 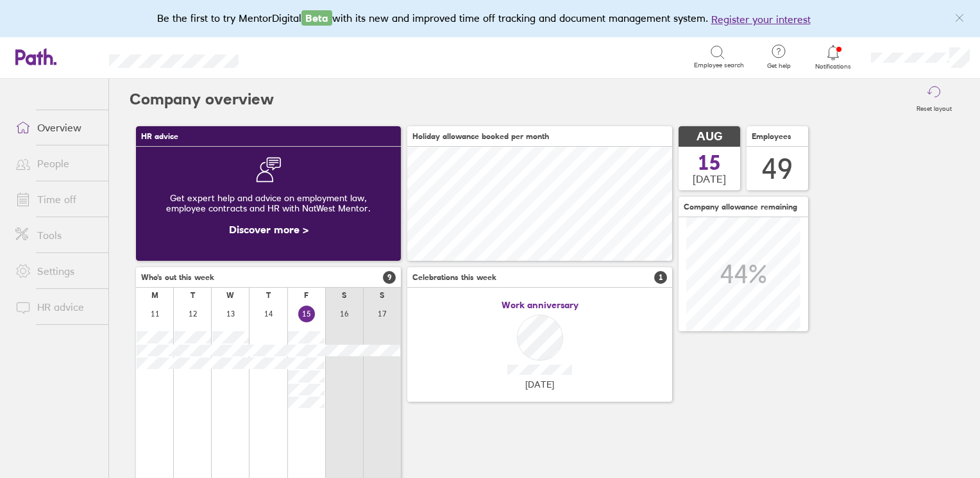 What do you see at coordinates (389, 278) in the screenshot?
I see `span: 9` at bounding box center [389, 278].